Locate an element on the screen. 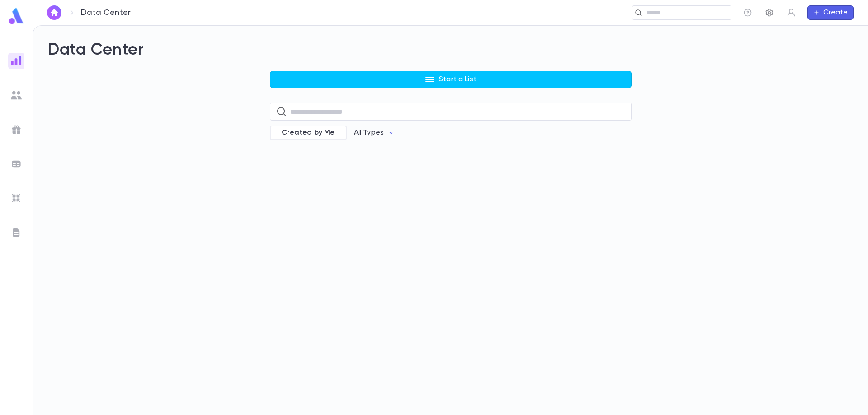  div: Created by Me is located at coordinates (308, 133).